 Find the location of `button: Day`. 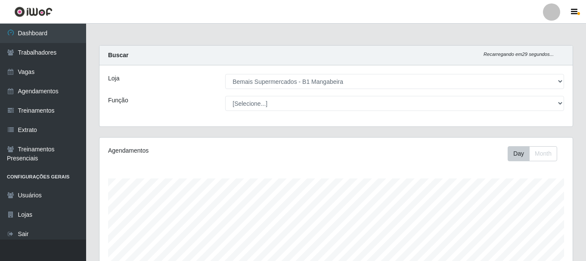

button: Day is located at coordinates (518, 154).